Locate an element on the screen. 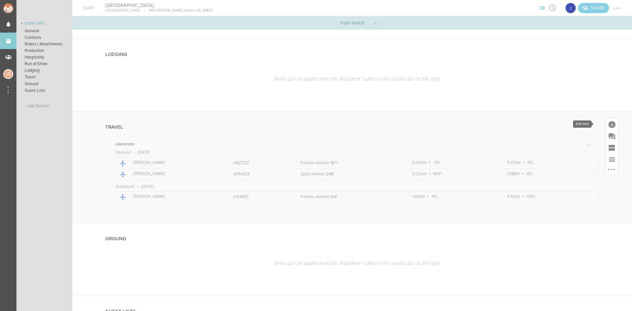 The image size is (632, 311). p: IH2MFD is located at coordinates (260, 197).